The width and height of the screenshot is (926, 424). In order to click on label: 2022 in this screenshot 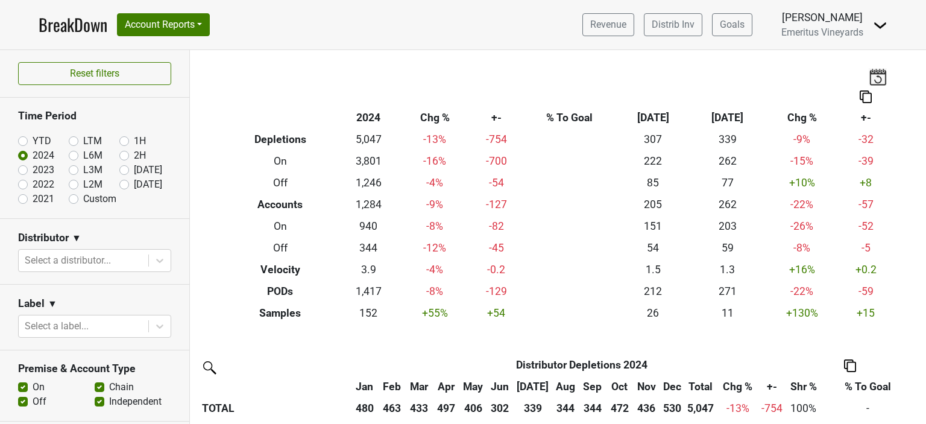, I will do `click(43, 184)`.